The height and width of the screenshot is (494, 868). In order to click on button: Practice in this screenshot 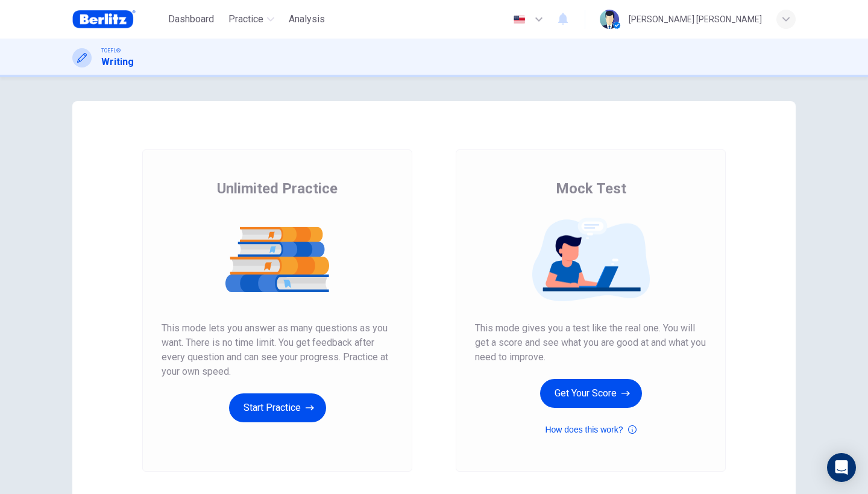, I will do `click(251, 20)`.